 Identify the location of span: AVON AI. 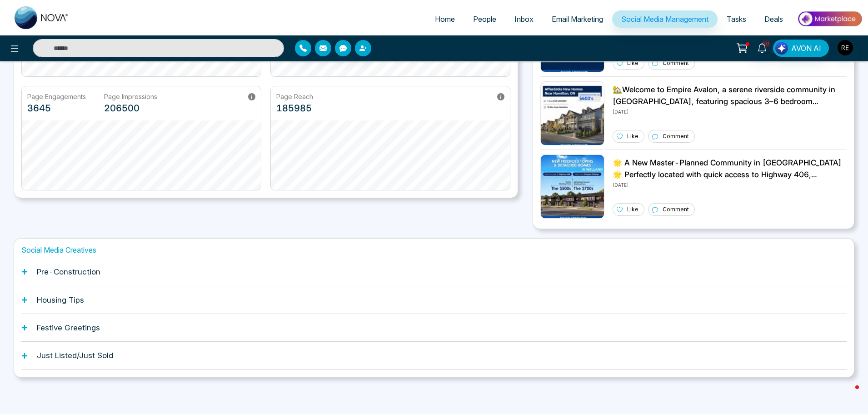
(806, 48).